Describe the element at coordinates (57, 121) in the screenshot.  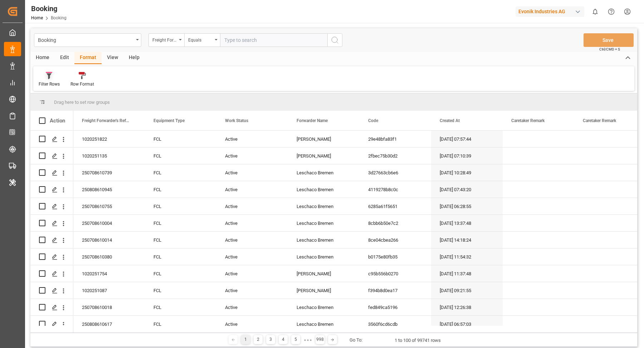
I see `div: Action` at that location.